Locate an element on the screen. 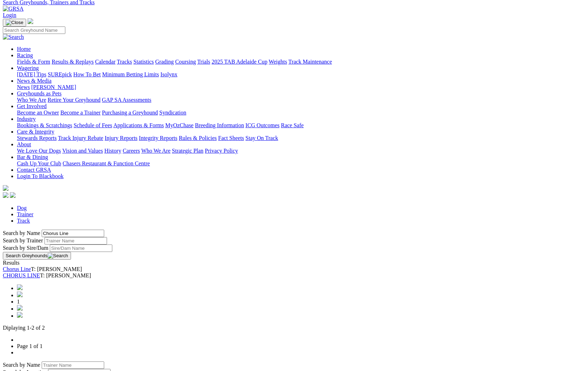  a: Become a Trainer is located at coordinates (81, 112).